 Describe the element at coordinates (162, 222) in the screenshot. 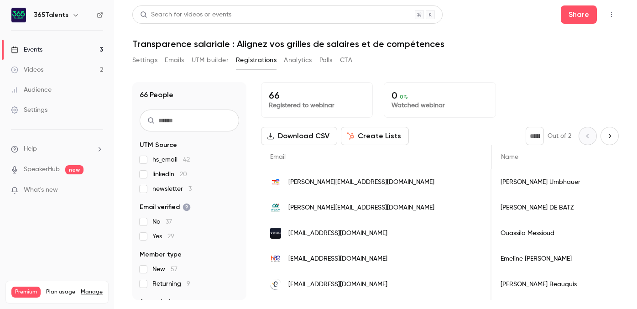

I see `span: No` at that location.